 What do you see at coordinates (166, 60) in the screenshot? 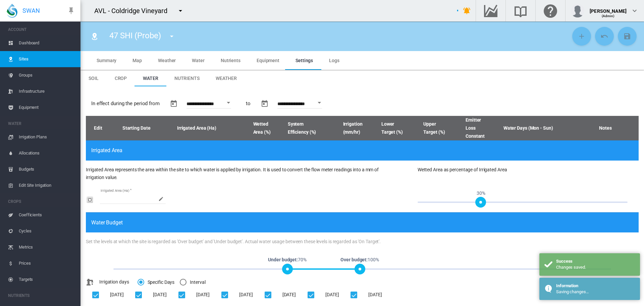
I see `span: Weather` at bounding box center [166, 60].